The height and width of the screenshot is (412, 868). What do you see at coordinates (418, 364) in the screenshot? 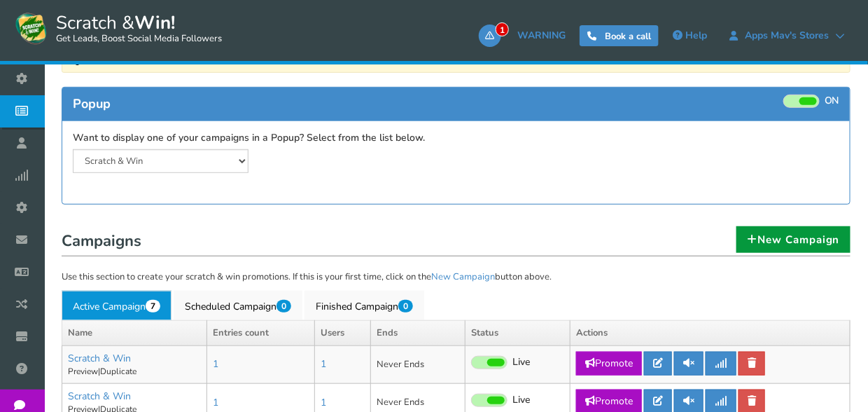
I see `td: Never Ends` at bounding box center [418, 364].